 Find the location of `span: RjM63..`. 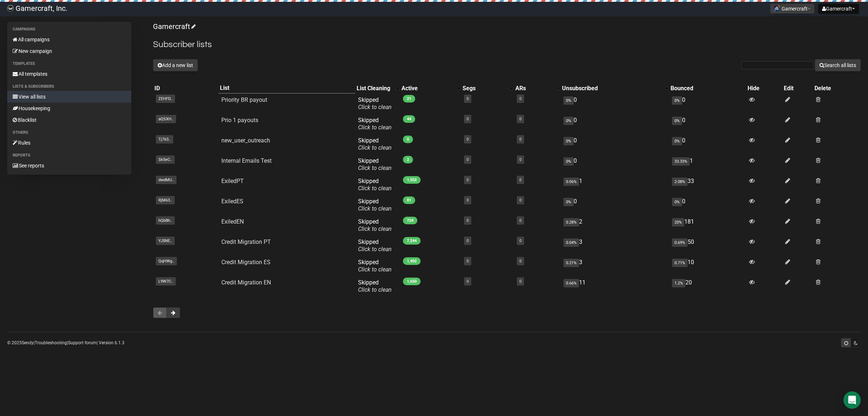

span: RjM63.. is located at coordinates (166, 200).